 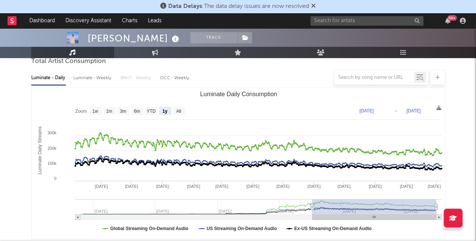 I want to click on text: Global Streaming On-Demand Audio, so click(x=150, y=228).